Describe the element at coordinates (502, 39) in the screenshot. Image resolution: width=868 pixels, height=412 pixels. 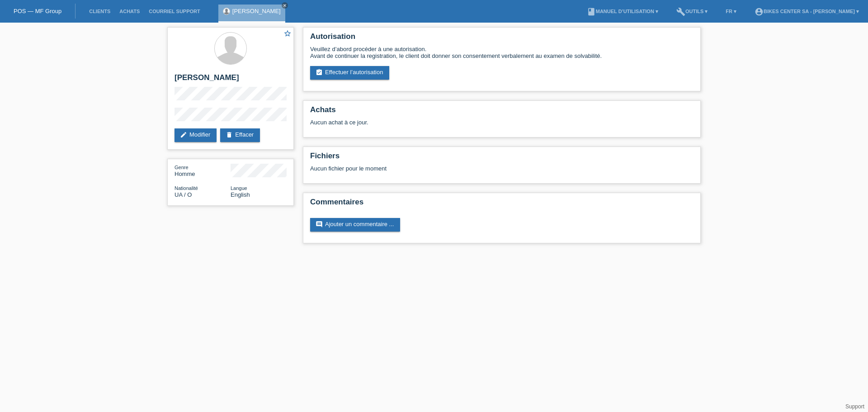
I see `h2: Autorisation` at that location.